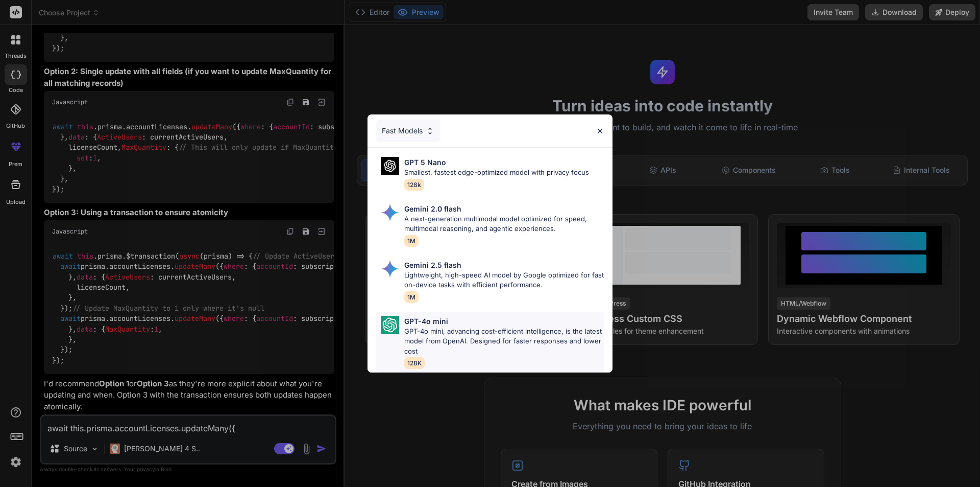  Describe the element at coordinates (504, 224) in the screenshot. I see `p: A next-generation multimodal model optimized for speed, multimodal reasoning, and agentic experie...` at that location.